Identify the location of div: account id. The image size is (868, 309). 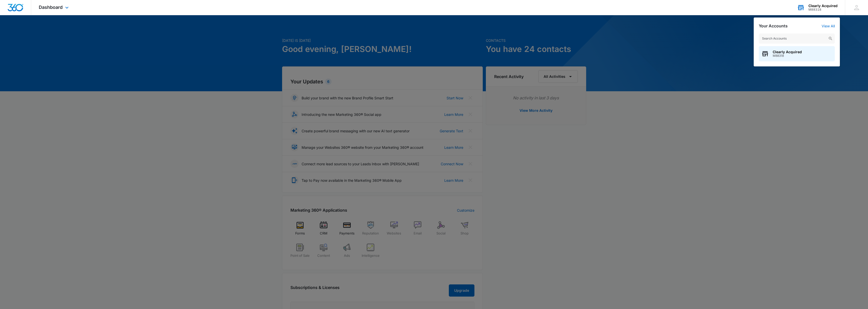
(823, 10).